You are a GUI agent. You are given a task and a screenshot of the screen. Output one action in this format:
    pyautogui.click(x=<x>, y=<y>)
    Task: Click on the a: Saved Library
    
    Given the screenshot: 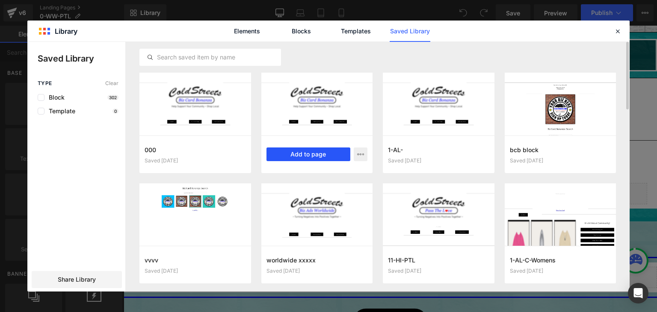 What is the action you would take?
    pyautogui.click(x=410, y=31)
    